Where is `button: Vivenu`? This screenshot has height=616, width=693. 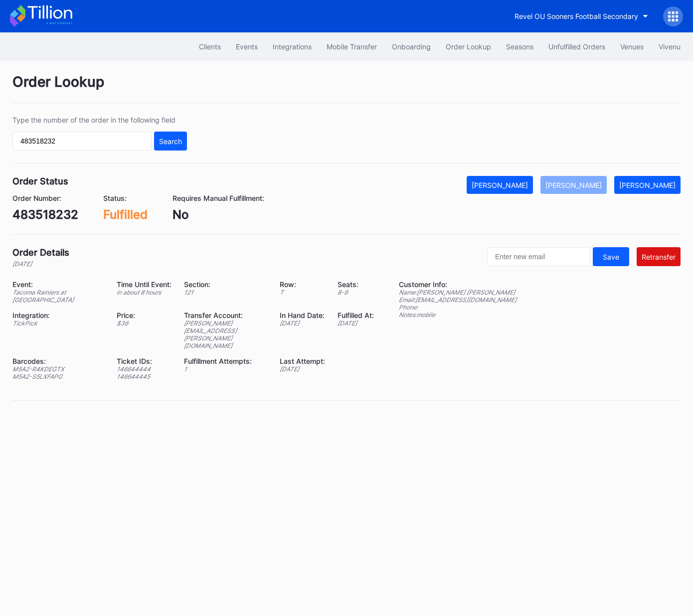
button: Vivenu is located at coordinates (670, 46).